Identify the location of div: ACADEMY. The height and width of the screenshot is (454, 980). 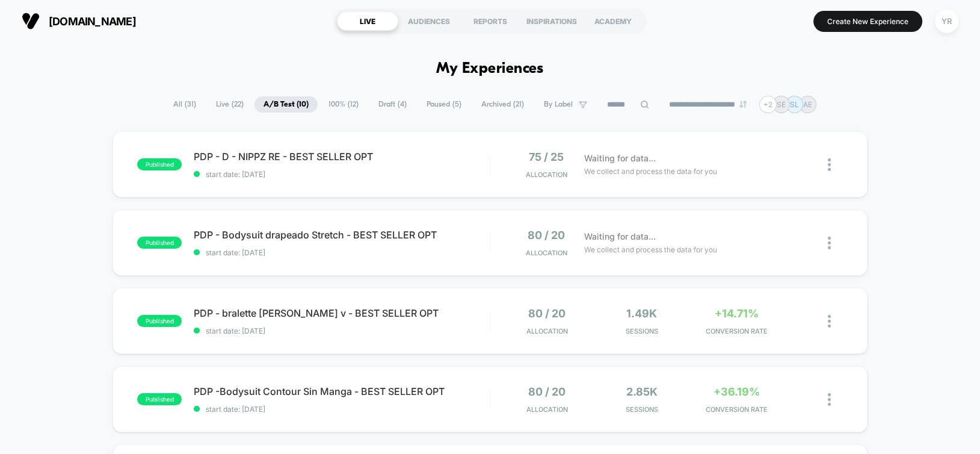
(613, 21).